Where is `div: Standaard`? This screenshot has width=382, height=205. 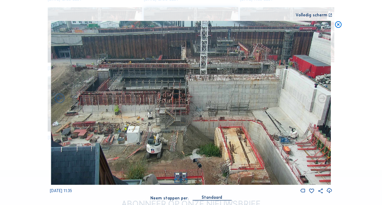 div: Standaard is located at coordinates (212, 197).